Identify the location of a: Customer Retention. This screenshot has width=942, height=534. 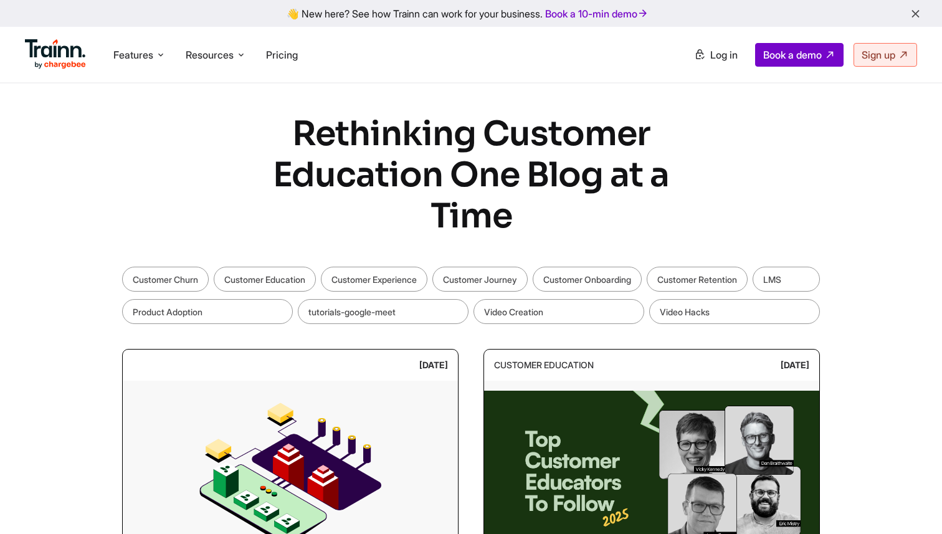
(697, 279).